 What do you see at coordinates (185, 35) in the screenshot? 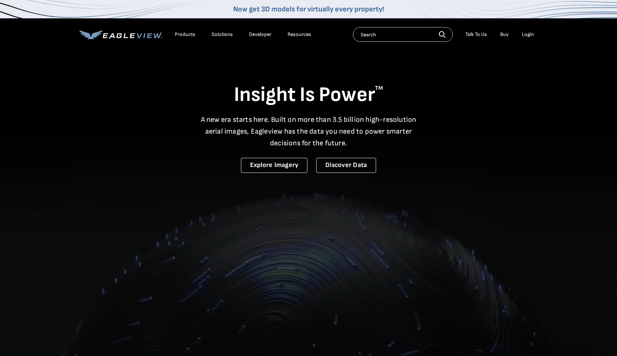
I see `div: Products` at bounding box center [185, 35].